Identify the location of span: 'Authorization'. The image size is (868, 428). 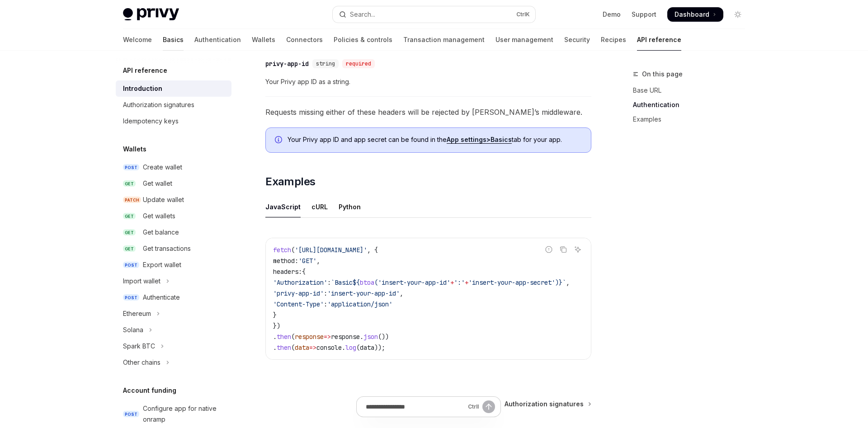
(300, 283).